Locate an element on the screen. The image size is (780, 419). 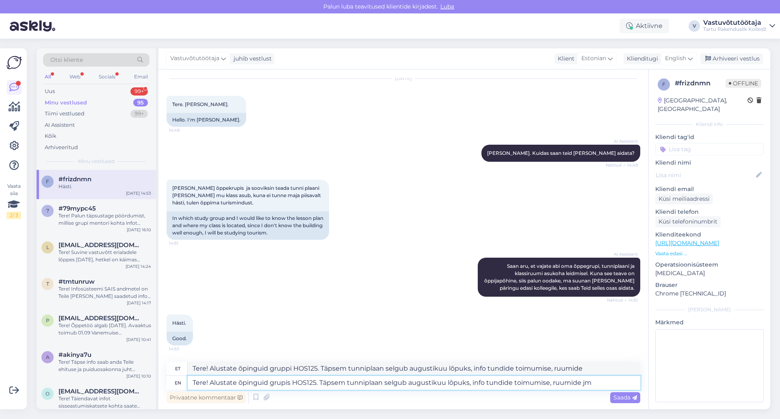
span: #79mypc45 is located at coordinates (77, 209).